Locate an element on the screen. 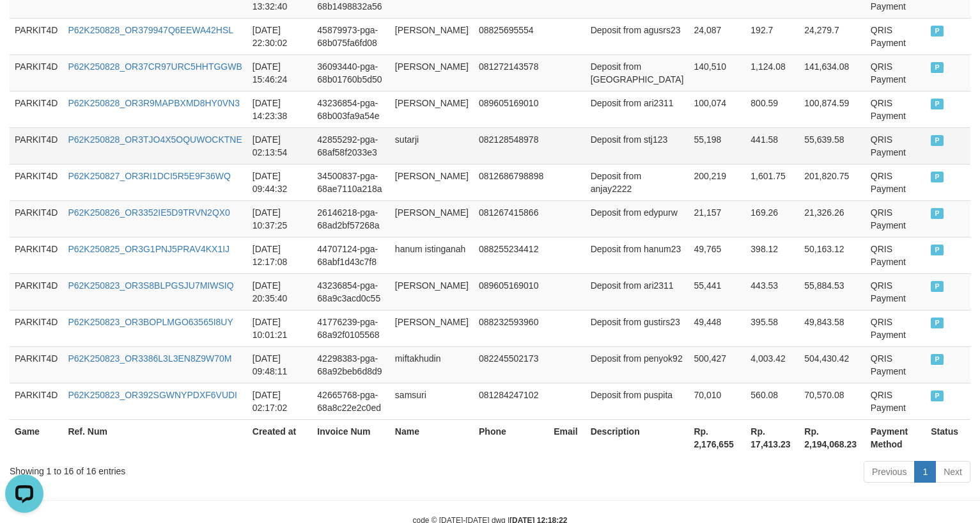 The image size is (980, 523). a: P62K250823_OR3S8BLPGSJU7MIWSIQ is located at coordinates (150, 285).